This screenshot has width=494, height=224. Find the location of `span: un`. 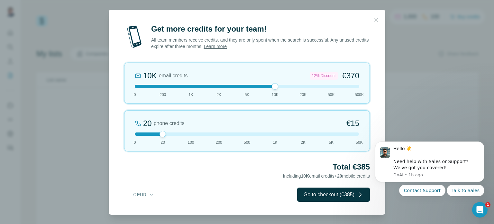

span: un is located at coordinates (342, 40).